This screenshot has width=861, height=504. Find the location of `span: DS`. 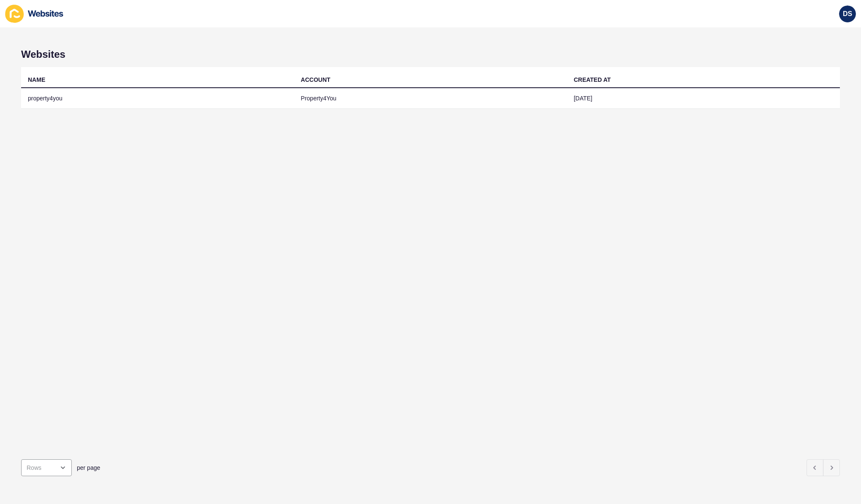

span: DS is located at coordinates (847, 14).